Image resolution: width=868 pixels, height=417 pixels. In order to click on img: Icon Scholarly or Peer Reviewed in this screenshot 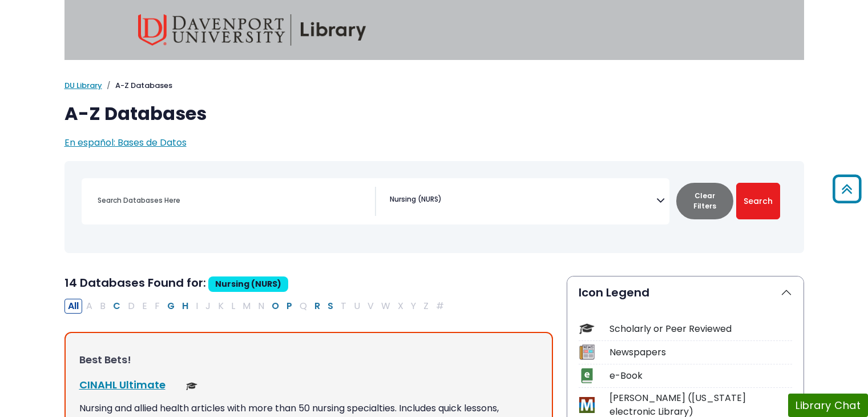, I will do `click(586, 329)`.